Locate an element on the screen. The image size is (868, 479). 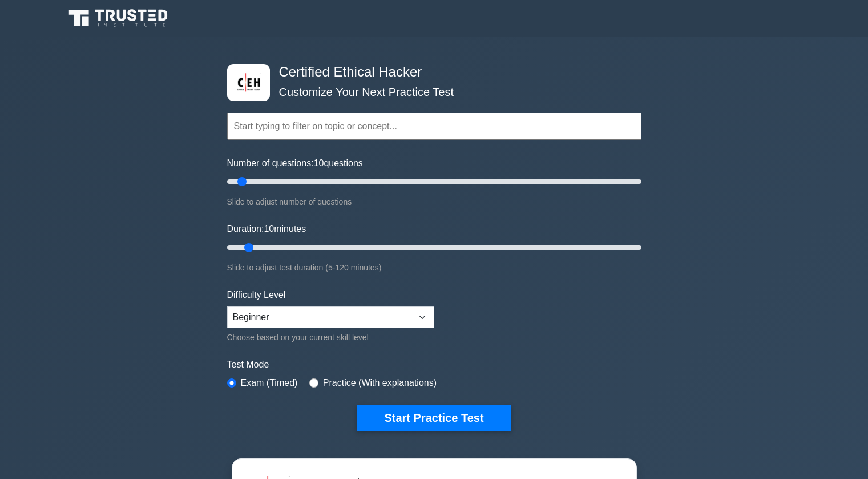
h4: Certified Ethical Hacker is located at coordinates (430, 72).